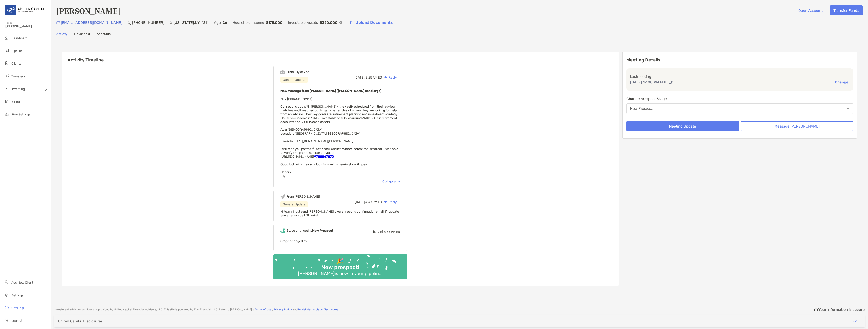  What do you see at coordinates (7, 283) in the screenshot?
I see `img: add_new_client icon` at bounding box center [7, 283].